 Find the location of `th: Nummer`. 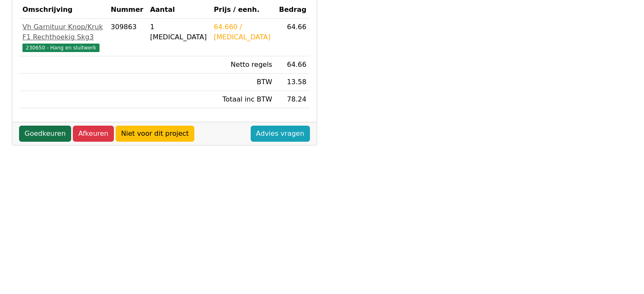

th: Nummer is located at coordinates (127, 10).